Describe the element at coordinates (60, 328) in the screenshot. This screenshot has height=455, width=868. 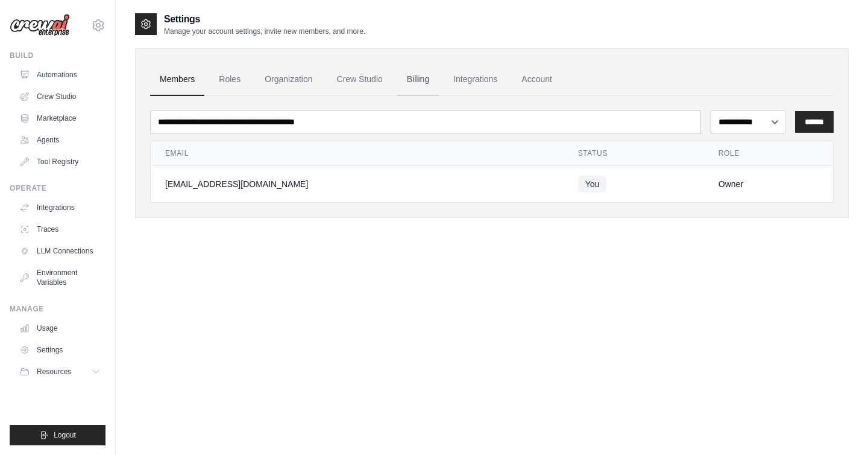
I see `a: Usage` at that location.